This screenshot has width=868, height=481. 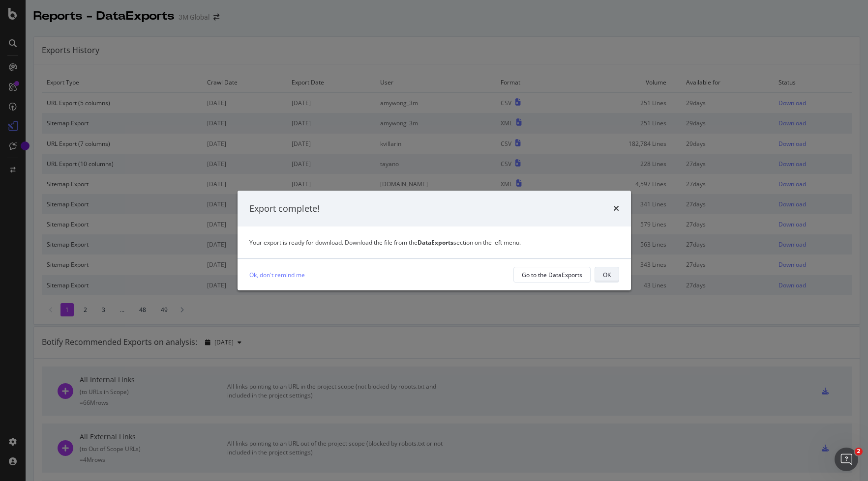 I want to click on span: section on the left menu., so click(x=470, y=242).